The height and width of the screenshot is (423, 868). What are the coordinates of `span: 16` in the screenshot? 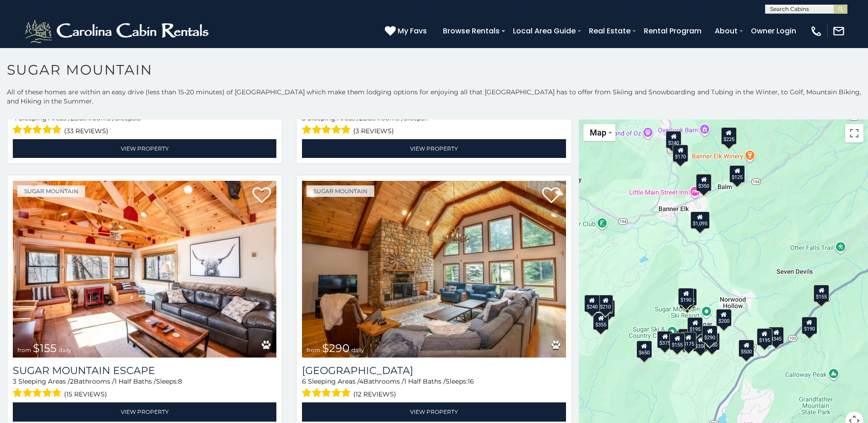 It's located at (471, 382).